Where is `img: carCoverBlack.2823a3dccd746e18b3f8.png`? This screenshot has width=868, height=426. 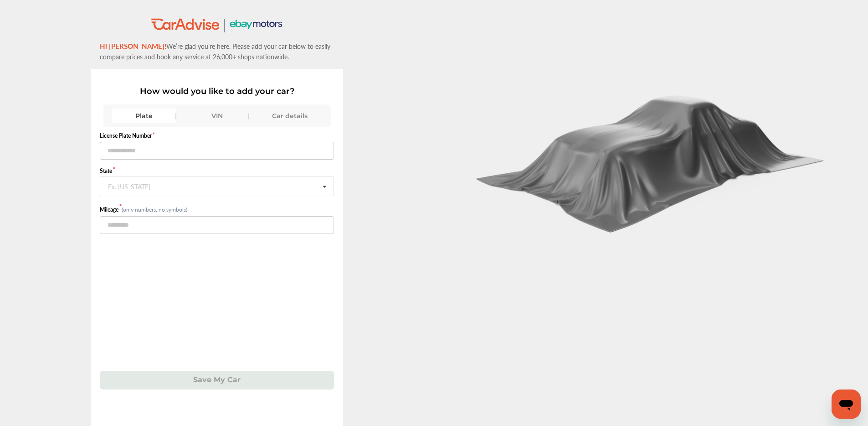 img: carCoverBlack.2823a3dccd746e18b3f8.png is located at coordinates (651, 159).